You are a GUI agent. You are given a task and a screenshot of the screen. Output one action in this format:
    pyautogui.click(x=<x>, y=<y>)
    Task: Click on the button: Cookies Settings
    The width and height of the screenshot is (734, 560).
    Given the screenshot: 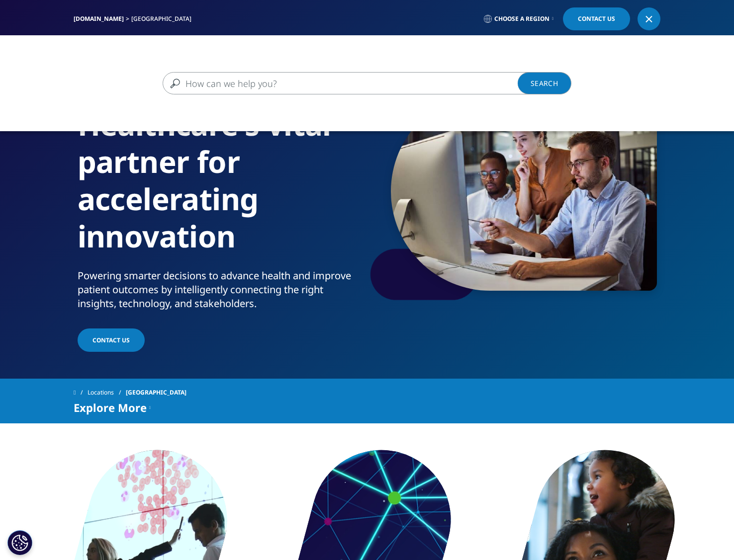 What is the action you would take?
    pyautogui.click(x=20, y=543)
    